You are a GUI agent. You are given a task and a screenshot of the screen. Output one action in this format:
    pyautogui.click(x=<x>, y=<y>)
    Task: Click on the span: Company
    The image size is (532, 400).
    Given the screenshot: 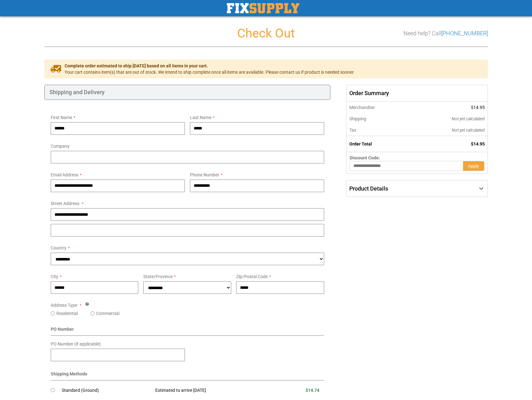 What is the action you would take?
    pyautogui.click(x=60, y=146)
    